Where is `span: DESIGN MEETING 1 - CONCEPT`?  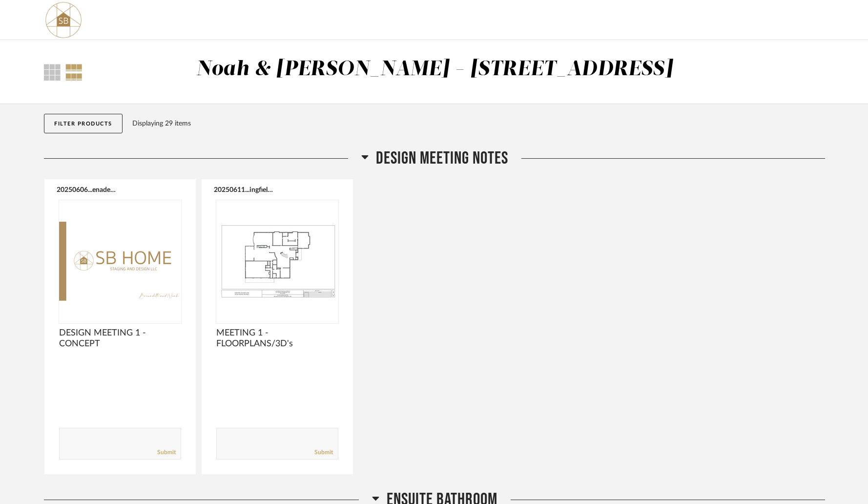
span: DESIGN MEETING 1 - CONCEPT is located at coordinates (120, 338).